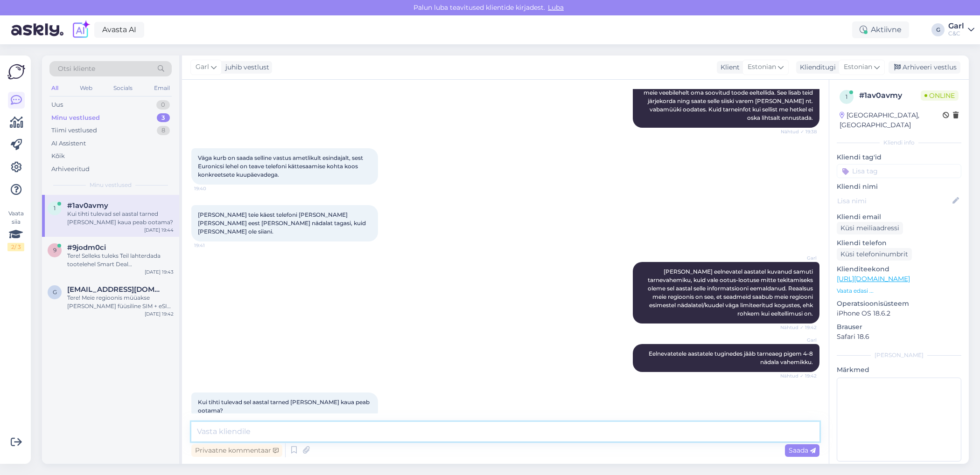 The height and width of the screenshot is (475, 980). What do you see at coordinates (898, 186) in the screenshot?
I see `p: Kliendi nimi` at bounding box center [898, 186].